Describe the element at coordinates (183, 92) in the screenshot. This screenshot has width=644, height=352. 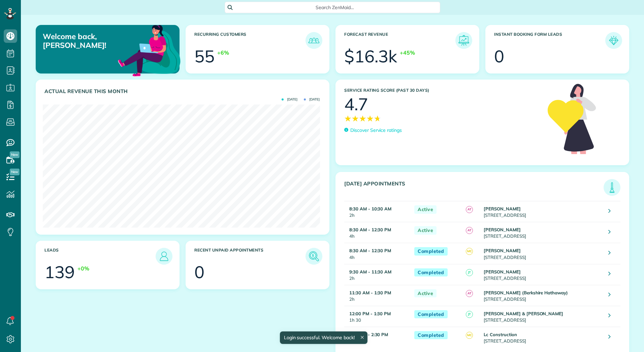
I see `h3: Actual Revenue this month` at that location.